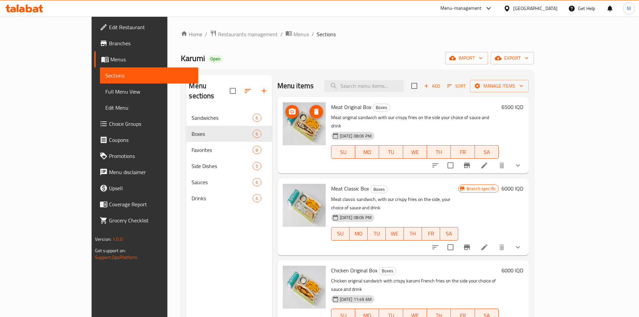 Image resolution: width=639 pixels, height=317 pixels. Describe the element at coordinates (513, 58) in the screenshot. I see `span: export` at that location.